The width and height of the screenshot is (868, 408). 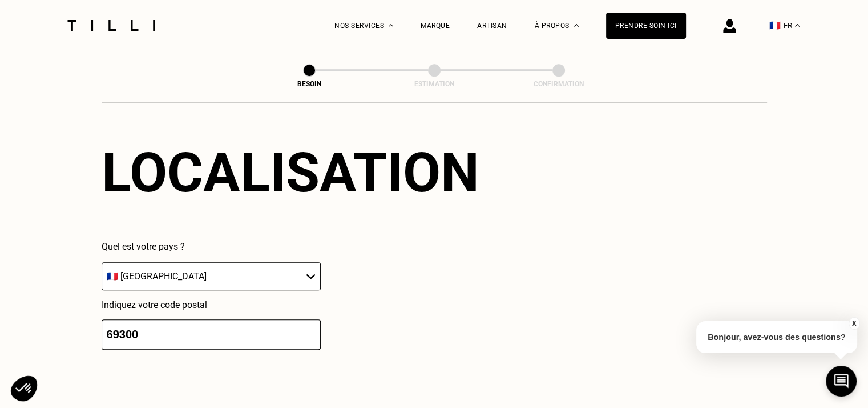 I want to click on a: Artisan, so click(x=492, y=26).